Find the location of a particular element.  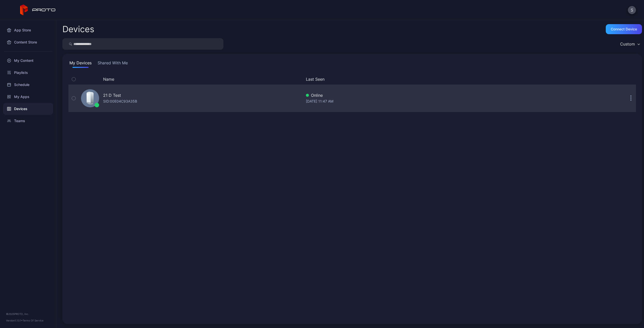

button: S is located at coordinates (632, 10).